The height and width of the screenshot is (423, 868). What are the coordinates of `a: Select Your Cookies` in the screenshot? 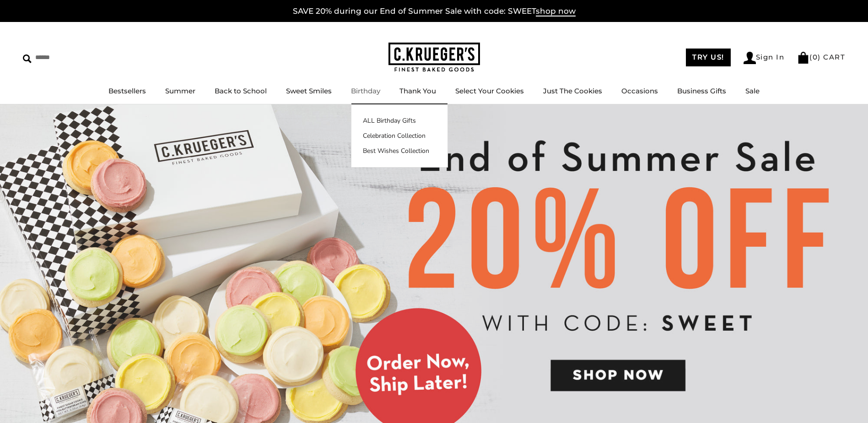 It's located at (490, 91).